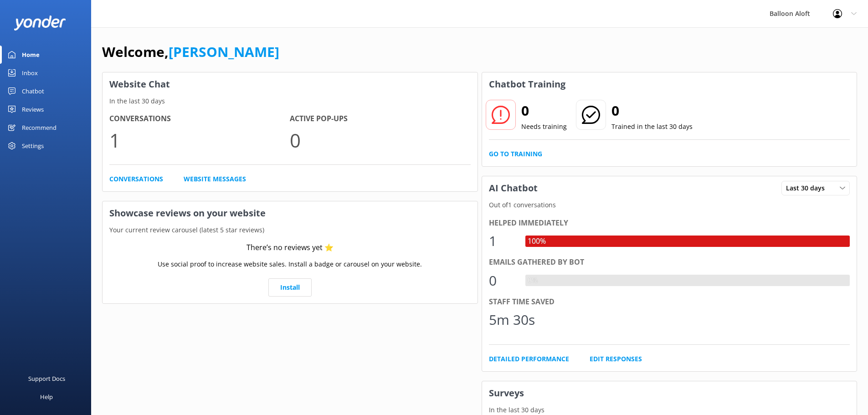 This screenshot has height=415, width=868. I want to click on img: yonder-white-logo.png, so click(39, 23).